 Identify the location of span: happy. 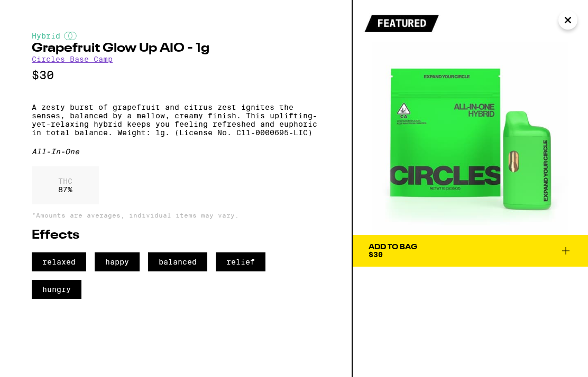
(117, 262).